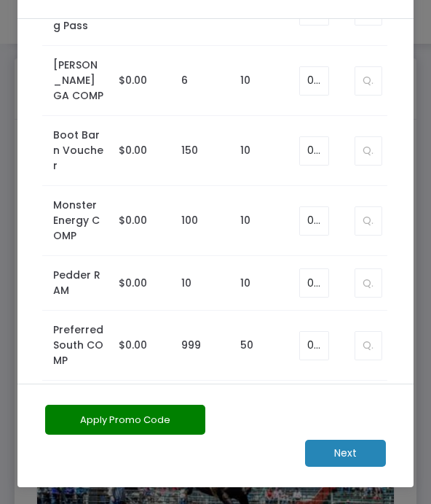 This screenshot has width=431, height=504. Describe the element at coordinates (189, 150) in the screenshot. I see `label: 150` at that location.